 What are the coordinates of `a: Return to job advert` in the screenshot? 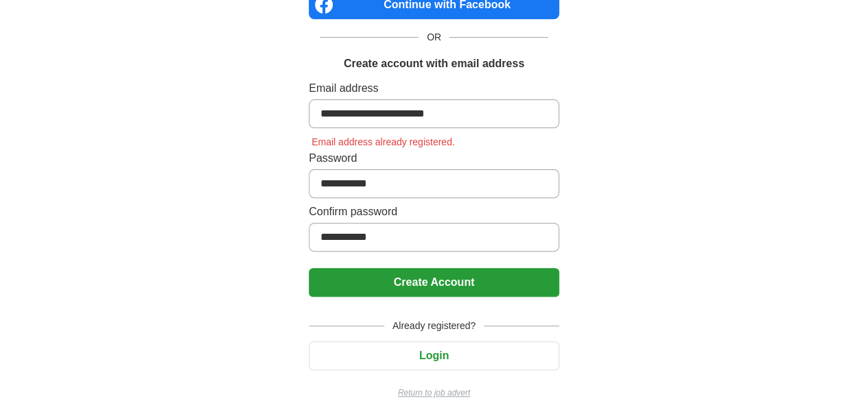 It's located at (434, 393).